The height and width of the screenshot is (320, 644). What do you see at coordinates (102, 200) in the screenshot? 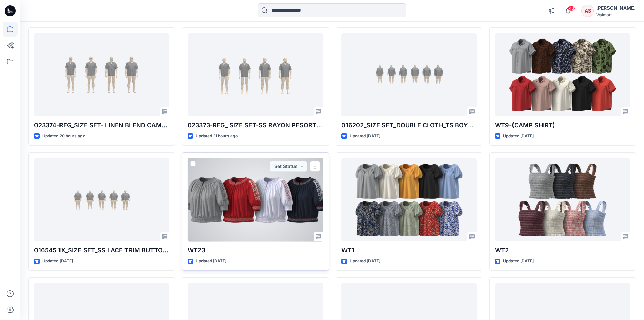
I see `a: 016545 1X_SIZE SET_SS LACE TRIM BUTTON DOWN TOP` at bounding box center [102, 200].